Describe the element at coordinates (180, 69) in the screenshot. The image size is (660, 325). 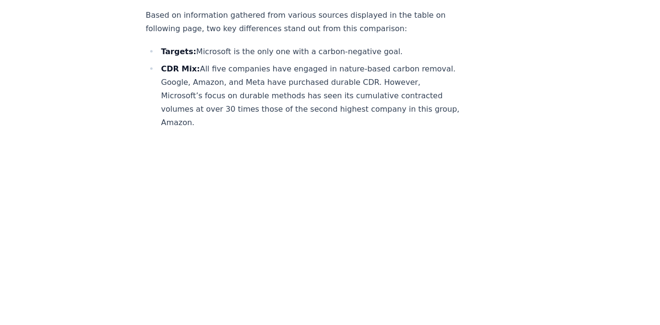
I see `strong: CDR Mix:` at that location.